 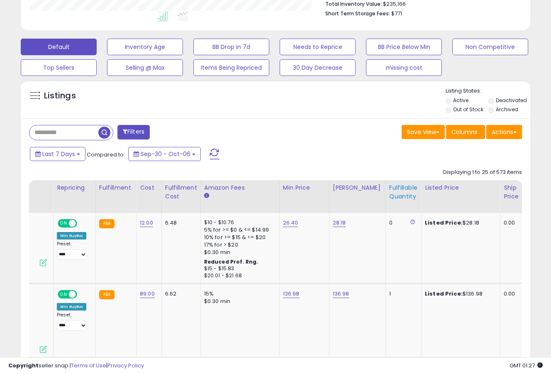 I want to click on div: $20.01 - $21.68, so click(x=239, y=276).